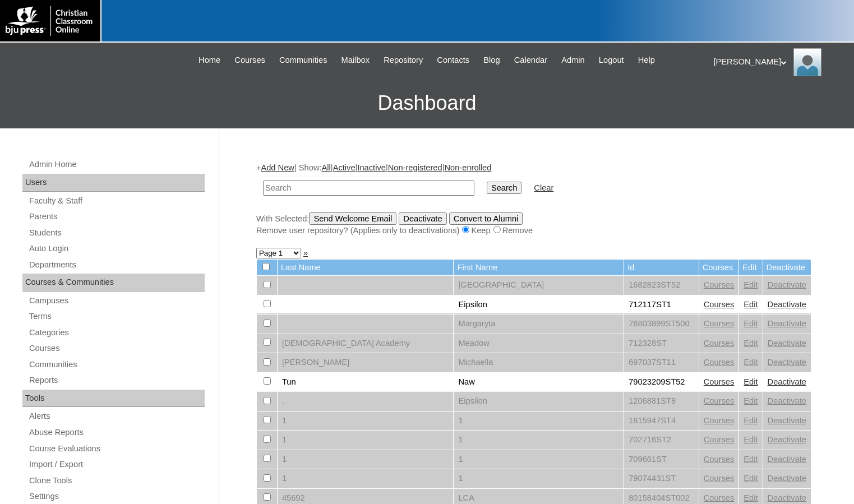 This screenshot has width=854, height=504. Describe the element at coordinates (491, 60) in the screenshot. I see `a: Blog` at that location.